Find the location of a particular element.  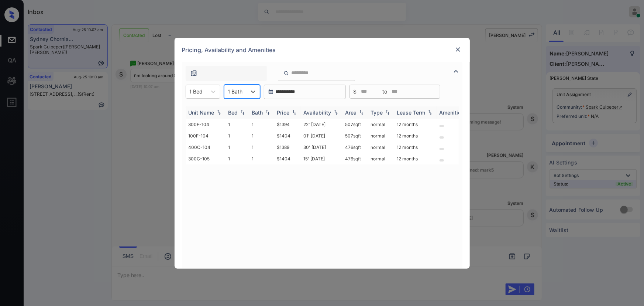

div: Availability is located at coordinates (317, 112).